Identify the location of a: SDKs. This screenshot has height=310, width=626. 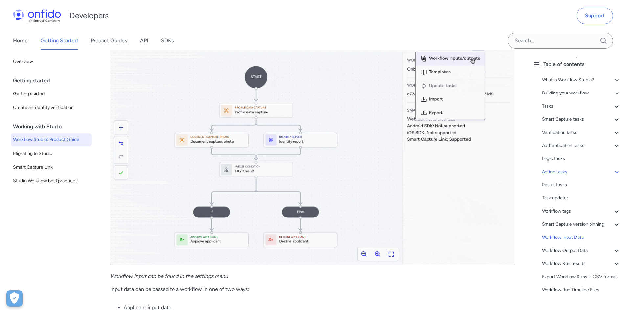
(167, 41).